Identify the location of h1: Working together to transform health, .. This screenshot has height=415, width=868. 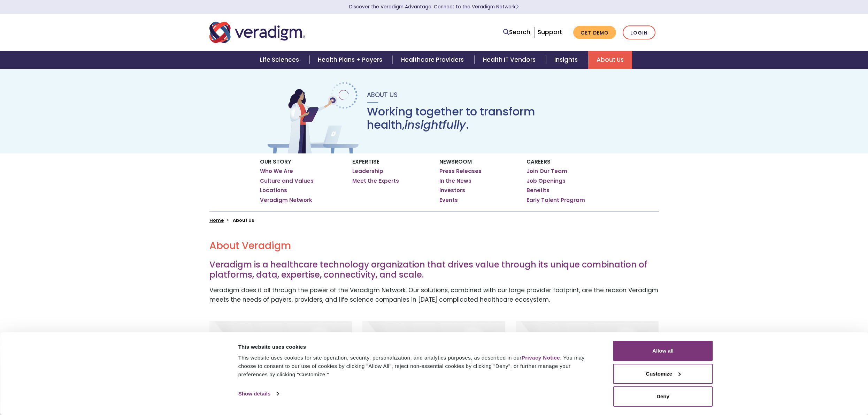
(485, 118).